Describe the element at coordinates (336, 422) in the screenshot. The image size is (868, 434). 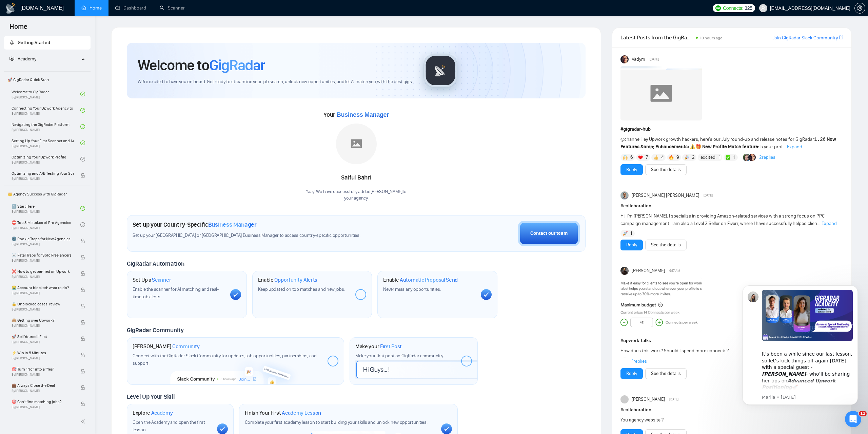
I see `span: Complete your first academy lesson to start building your skills and unlock new opportunities.` at that location.